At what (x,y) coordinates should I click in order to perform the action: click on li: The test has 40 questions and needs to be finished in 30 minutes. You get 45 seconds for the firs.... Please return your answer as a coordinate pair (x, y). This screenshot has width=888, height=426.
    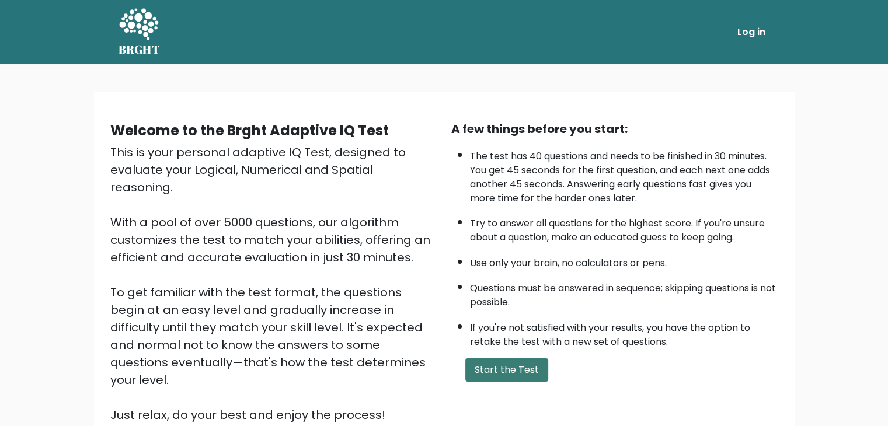
    Looking at the image, I should click on (624, 175).